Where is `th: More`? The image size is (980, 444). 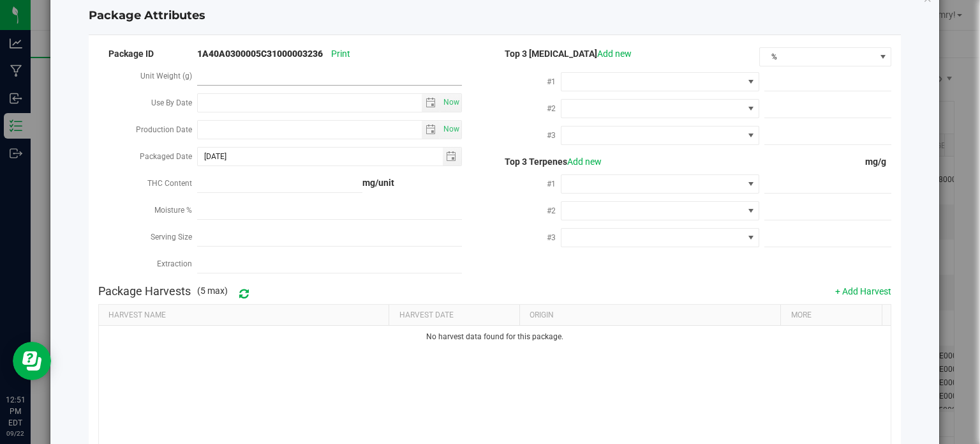 th: More is located at coordinates (831, 315).